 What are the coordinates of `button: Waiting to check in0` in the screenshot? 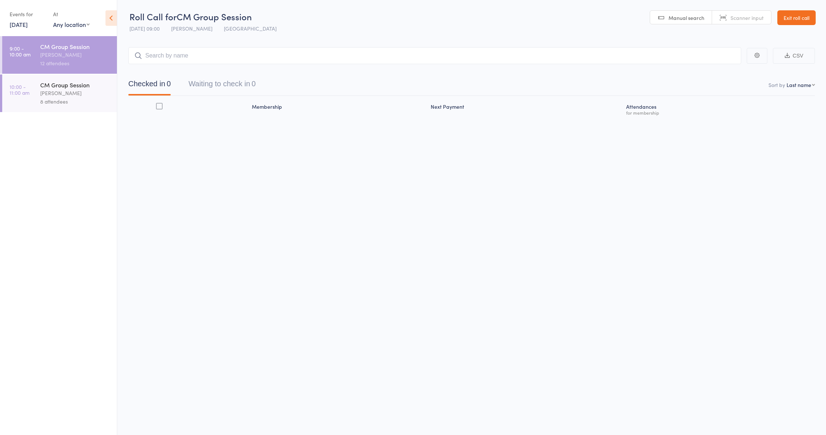 It's located at (222, 86).